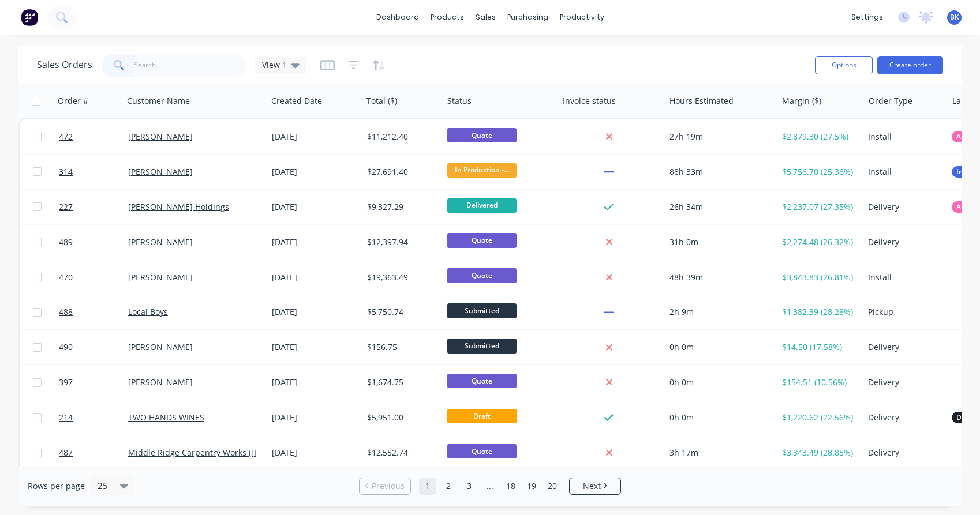 The width and height of the screenshot is (980, 515). What do you see at coordinates (903, 312) in the screenshot?
I see `div: Pickup` at bounding box center [903, 312].